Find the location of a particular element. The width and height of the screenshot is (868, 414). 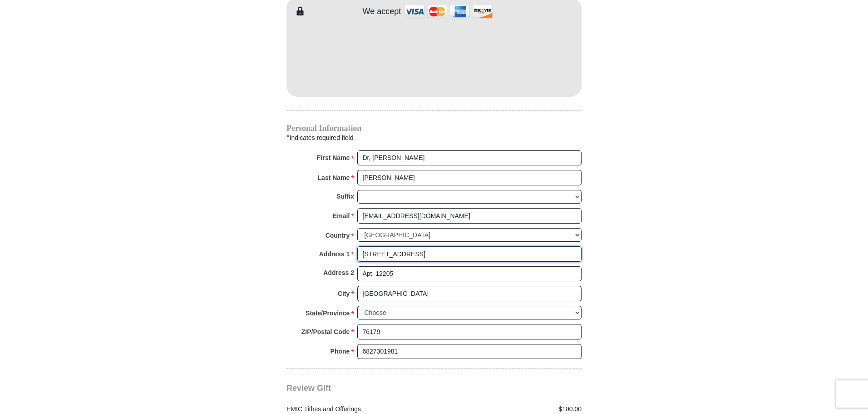

strong: ZIP/Postal Code is located at coordinates (326, 332).